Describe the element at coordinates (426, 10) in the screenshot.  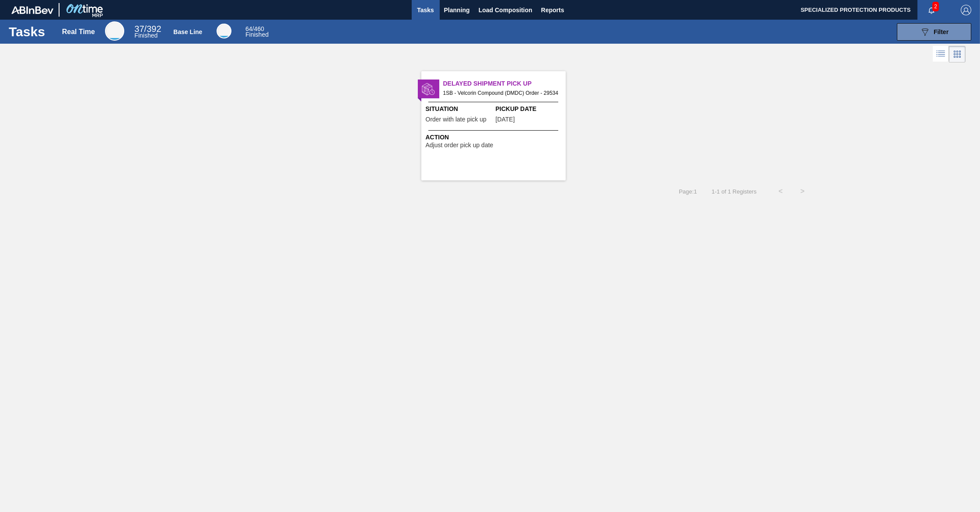
I see `span: Tasks` at that location.